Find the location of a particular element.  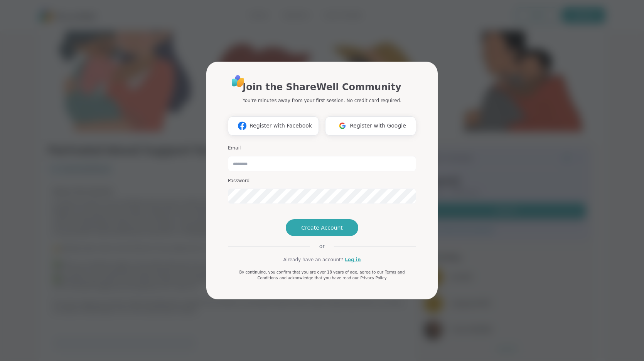

h3: Password is located at coordinates (322, 180).